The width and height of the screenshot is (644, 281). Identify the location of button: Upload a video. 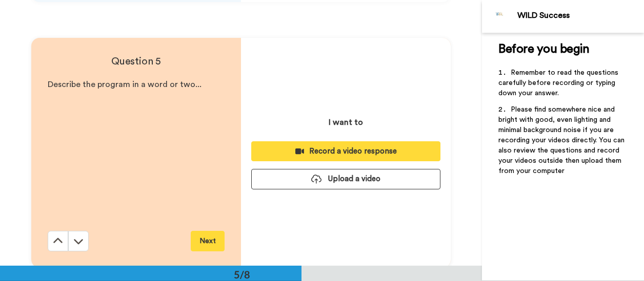
(346, 179).